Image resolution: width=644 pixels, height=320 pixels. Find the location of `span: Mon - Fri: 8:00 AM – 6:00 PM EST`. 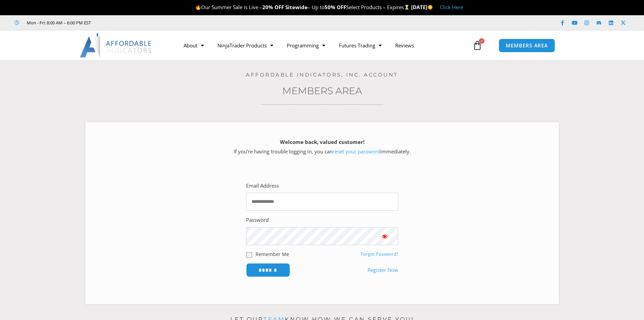

span: Mon - Fri: 8:00 AM – 6:00 PM EST is located at coordinates (58, 23).